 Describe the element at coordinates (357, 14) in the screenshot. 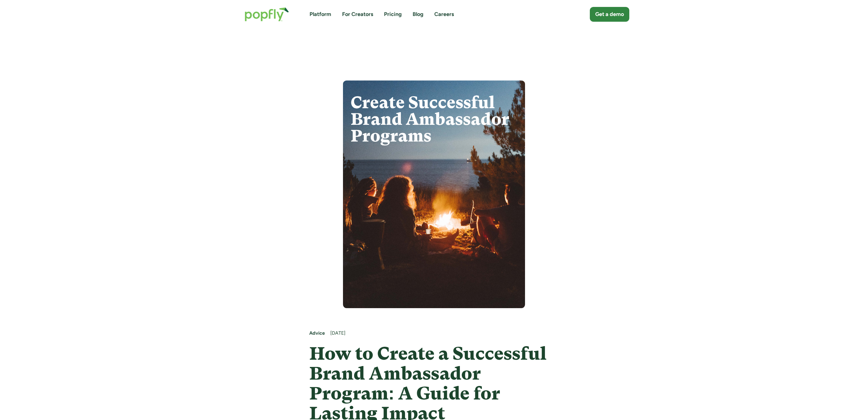

I see `a: For Creators` at that location.